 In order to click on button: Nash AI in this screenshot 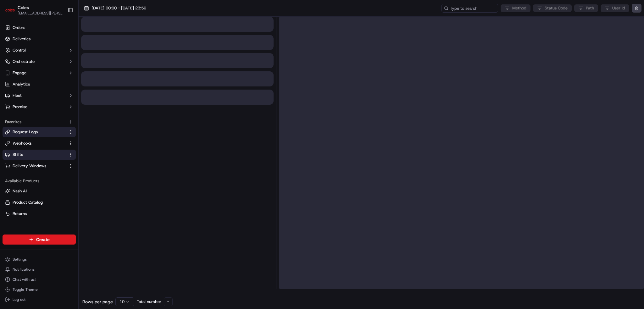, I will do `click(39, 191)`.